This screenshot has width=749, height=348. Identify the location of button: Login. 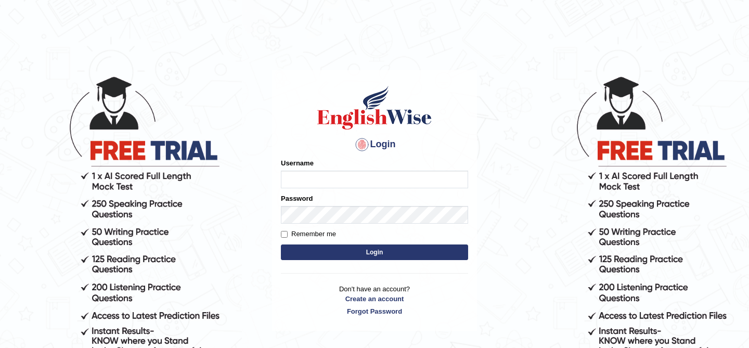
(374, 252).